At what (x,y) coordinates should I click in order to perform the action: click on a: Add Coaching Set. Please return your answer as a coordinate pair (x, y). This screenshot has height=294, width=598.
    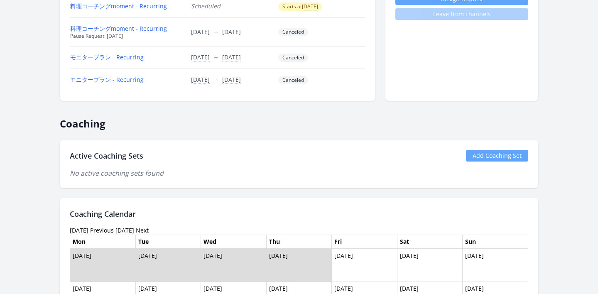
    Looking at the image, I should click on (497, 156).